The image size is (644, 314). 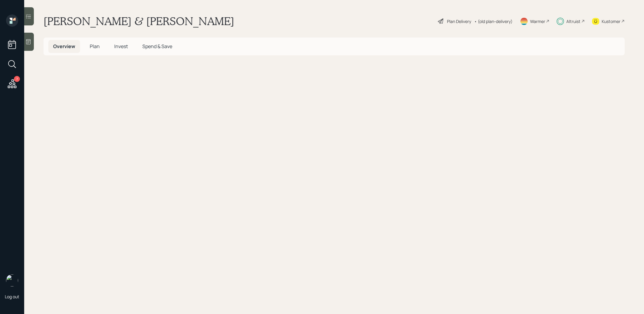 I want to click on div: Log out, so click(x=12, y=297).